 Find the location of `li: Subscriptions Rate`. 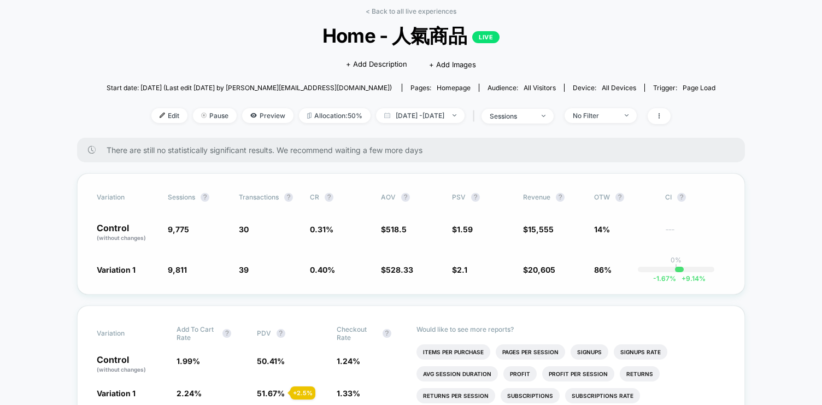

li: Subscriptions Rate is located at coordinates (602, 396).